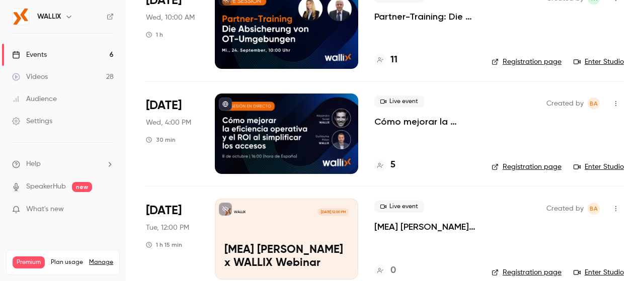 This screenshot has width=644, height=281. Describe the element at coordinates (29, 54) in the screenshot. I see `div: Events` at that location.